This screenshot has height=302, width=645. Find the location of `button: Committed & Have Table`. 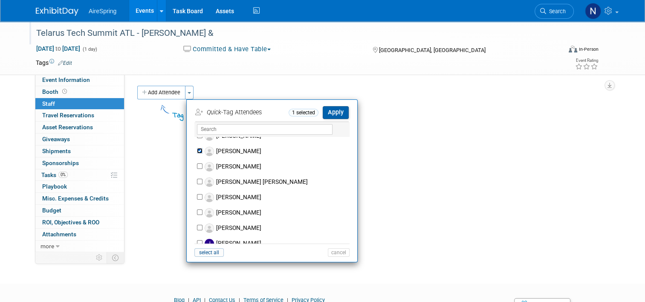

button: Committed & Have Table is located at coordinates (227, 49).